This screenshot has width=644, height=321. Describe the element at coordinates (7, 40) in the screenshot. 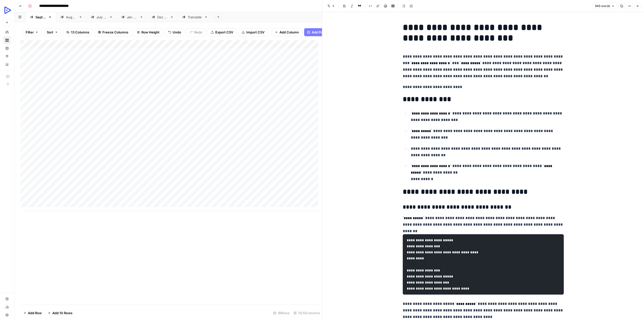

I see `a: Browse` at that location.